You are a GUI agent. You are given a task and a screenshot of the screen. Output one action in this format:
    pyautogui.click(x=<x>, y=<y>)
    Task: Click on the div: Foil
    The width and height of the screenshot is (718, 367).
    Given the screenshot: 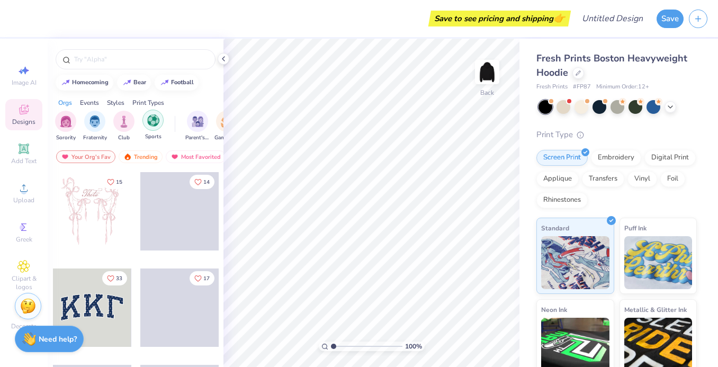 What is the action you would take?
    pyautogui.click(x=672, y=179)
    